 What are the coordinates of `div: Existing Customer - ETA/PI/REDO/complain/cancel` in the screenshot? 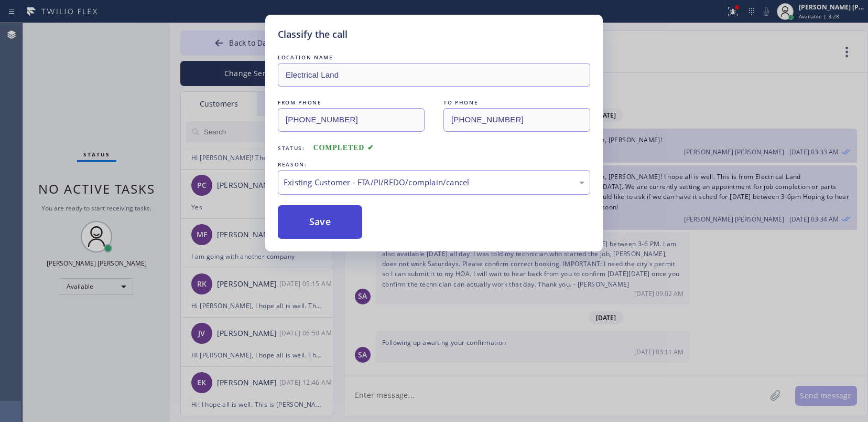 It's located at (434, 182).